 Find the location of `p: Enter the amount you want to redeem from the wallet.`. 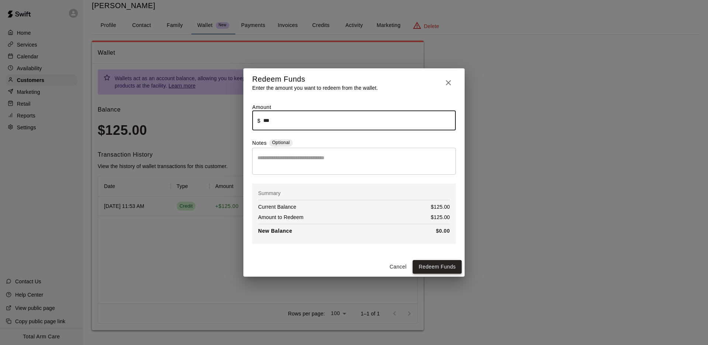

p: Enter the amount you want to redeem from the wallet. is located at coordinates (315, 88).